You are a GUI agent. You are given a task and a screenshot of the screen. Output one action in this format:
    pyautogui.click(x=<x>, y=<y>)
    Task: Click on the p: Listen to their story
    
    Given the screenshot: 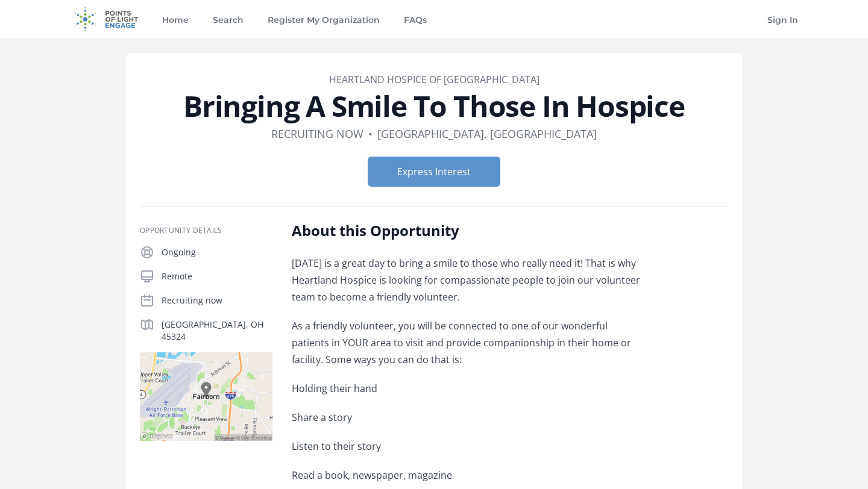 What is the action you would take?
    pyautogui.click(x=467, y=446)
    